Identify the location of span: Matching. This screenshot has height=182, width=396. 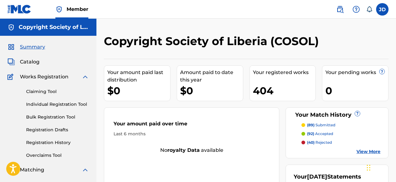
(32, 170).